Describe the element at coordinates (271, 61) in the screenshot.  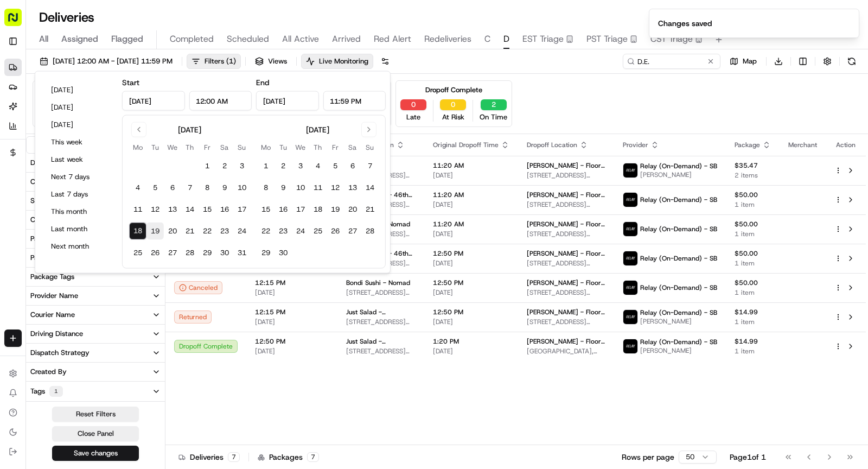
I see `button: Views` at that location.